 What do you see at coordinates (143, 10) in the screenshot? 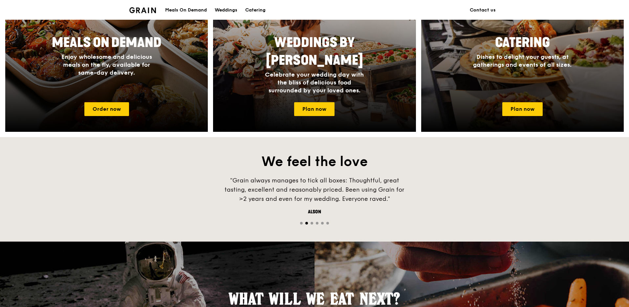
I see `img: Grain` at bounding box center [143, 10].